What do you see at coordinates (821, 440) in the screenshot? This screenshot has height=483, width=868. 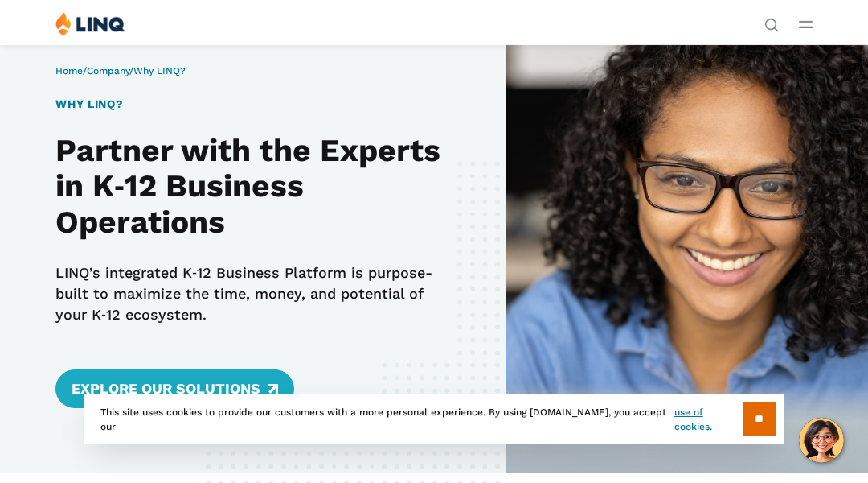 I see `button: Hello, have a question? Let’s chat.` at bounding box center [821, 440].